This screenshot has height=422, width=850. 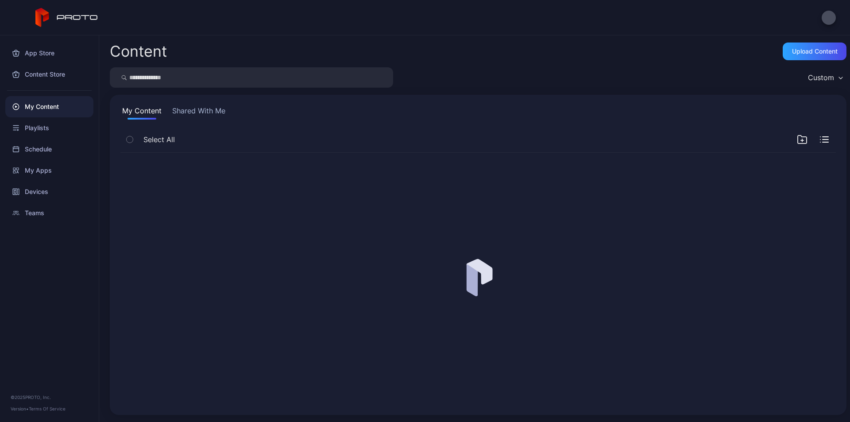 I want to click on span: Select All, so click(x=159, y=139).